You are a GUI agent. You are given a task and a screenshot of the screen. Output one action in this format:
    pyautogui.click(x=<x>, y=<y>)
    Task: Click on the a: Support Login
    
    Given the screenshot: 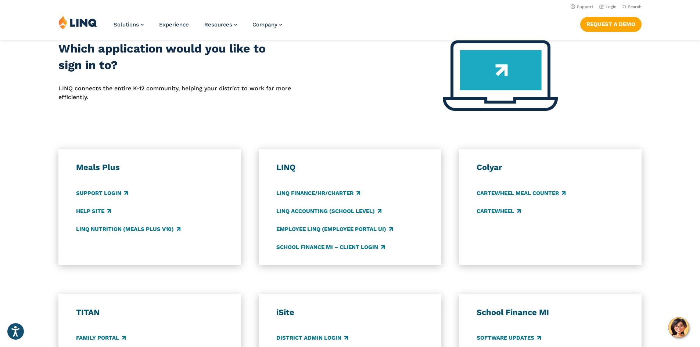 What is the action you would take?
    pyautogui.click(x=102, y=193)
    